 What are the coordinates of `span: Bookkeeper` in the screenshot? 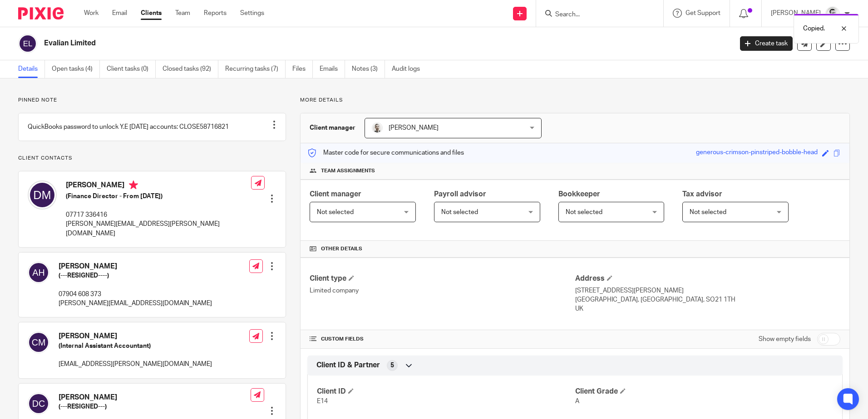 It's located at (579, 194).